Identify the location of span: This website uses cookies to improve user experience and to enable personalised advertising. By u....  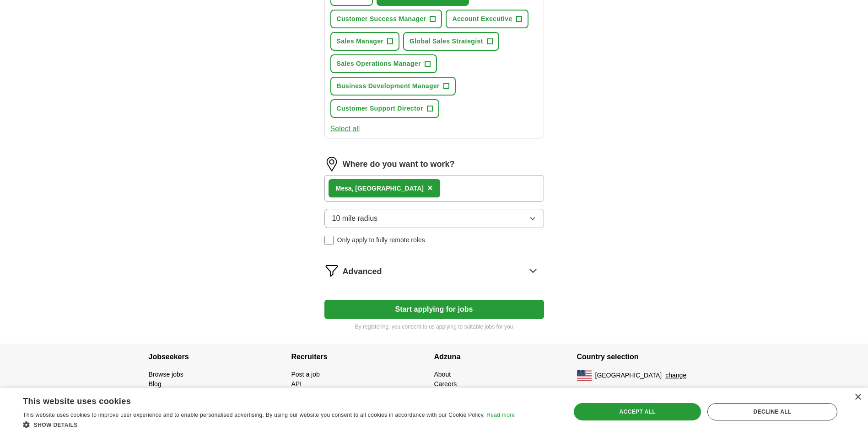
(254, 415).